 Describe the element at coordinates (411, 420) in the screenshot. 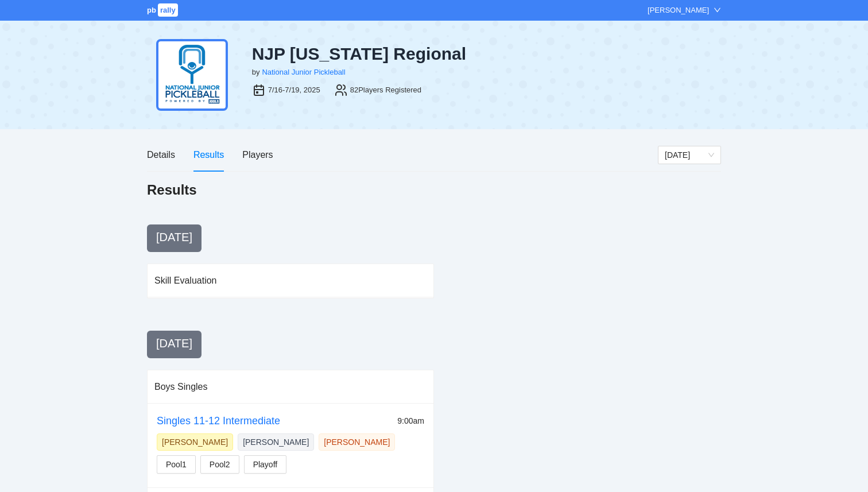

I see `div: 9:00am` at that location.